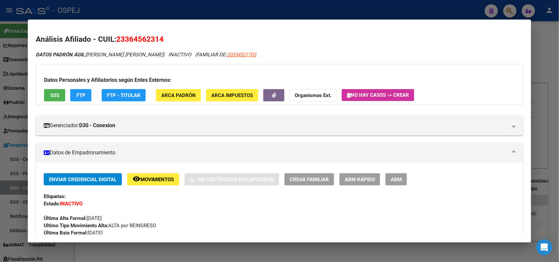 This screenshot has width=559, height=262. Describe the element at coordinates (136, 179) in the screenshot. I see `mat-icon: remove_red_eye` at that location.